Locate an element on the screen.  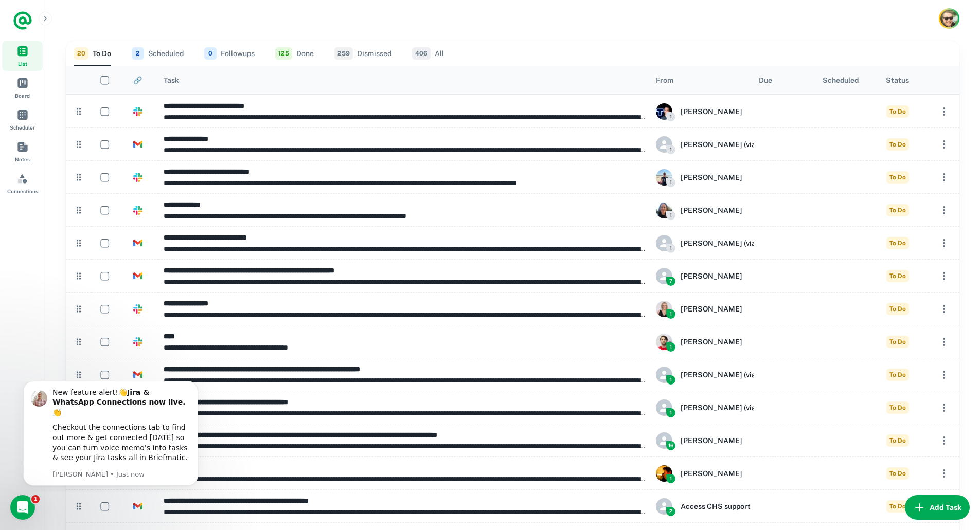
img: 5181216134407_47c5885108944dcd54c2_72.jpg is located at coordinates (664, 210).